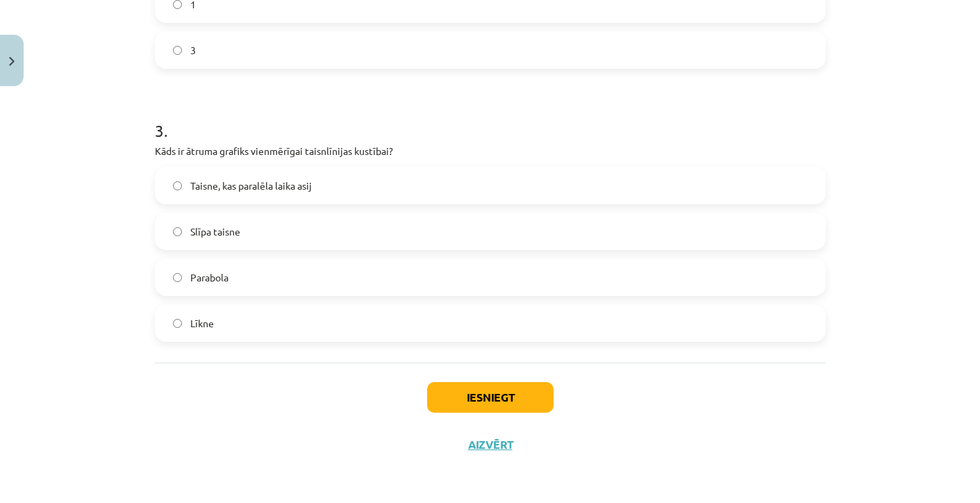  What do you see at coordinates (490, 397) in the screenshot?
I see `button: Iesniegt` at bounding box center [490, 397].